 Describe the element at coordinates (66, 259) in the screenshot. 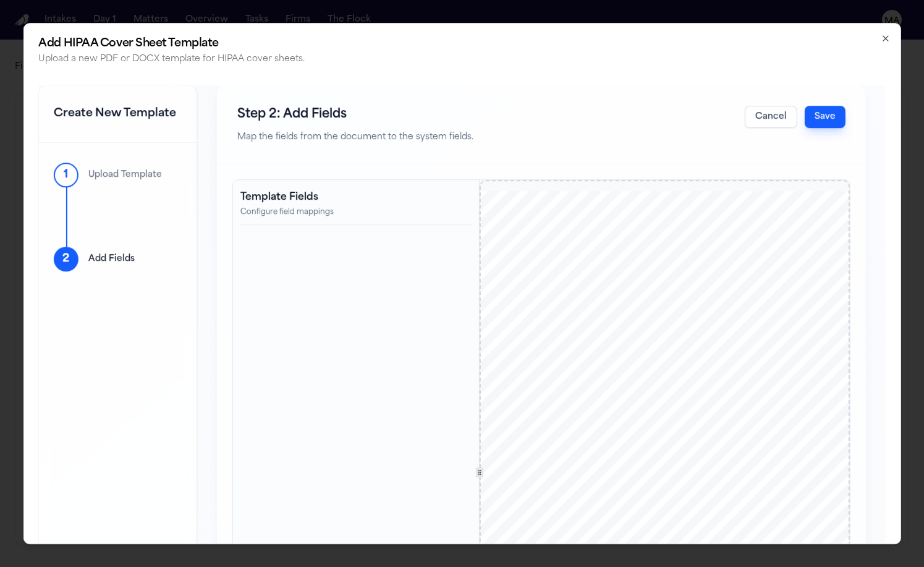

I see `div: 2` at that location.